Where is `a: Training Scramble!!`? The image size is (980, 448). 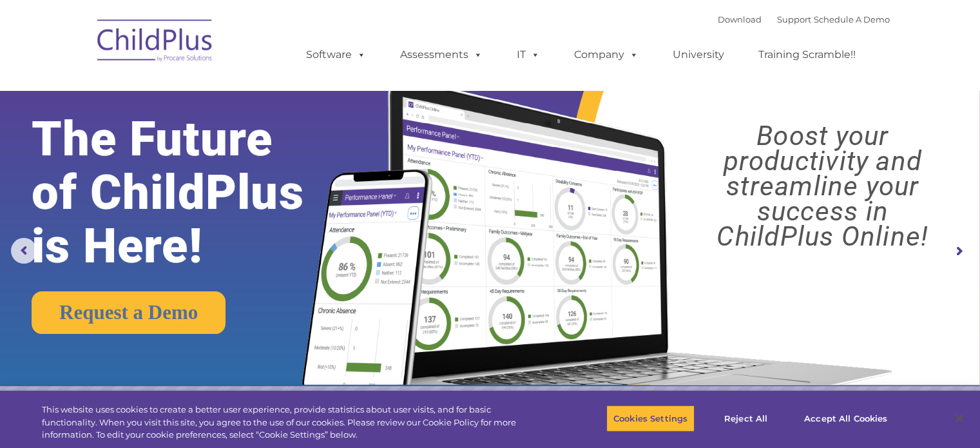 a: Training Scramble!! is located at coordinates (807, 55).